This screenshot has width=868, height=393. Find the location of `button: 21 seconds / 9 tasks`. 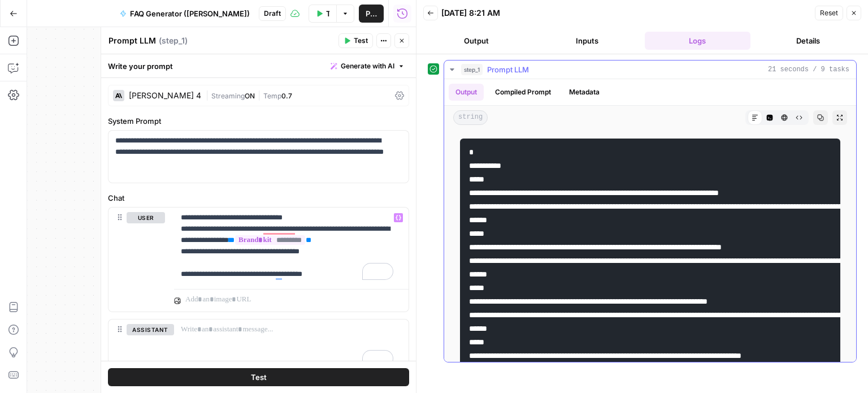

button: 21 seconds / 9 tasks is located at coordinates (650, 69).